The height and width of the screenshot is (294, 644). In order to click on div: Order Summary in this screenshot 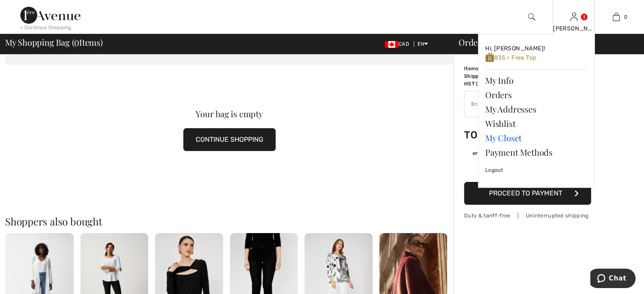, I will do `click(544, 42)`.